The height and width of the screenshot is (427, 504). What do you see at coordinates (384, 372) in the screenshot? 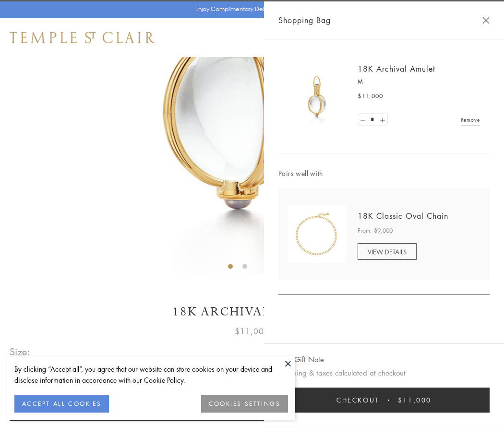
I see `p: Shipping & taxes calculated at checkout` at bounding box center [384, 372].